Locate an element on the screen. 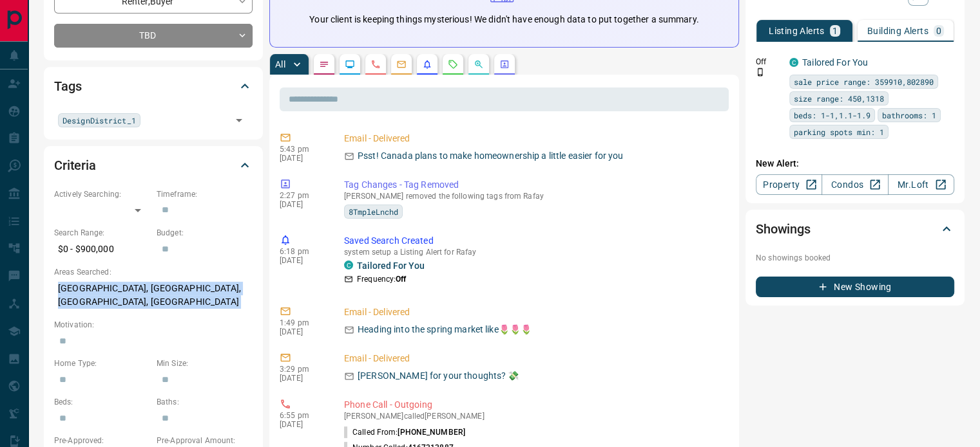 Image resolution: width=980 pixels, height=447 pixels. span: DesignDistrict_1 is located at coordinates (99, 121).